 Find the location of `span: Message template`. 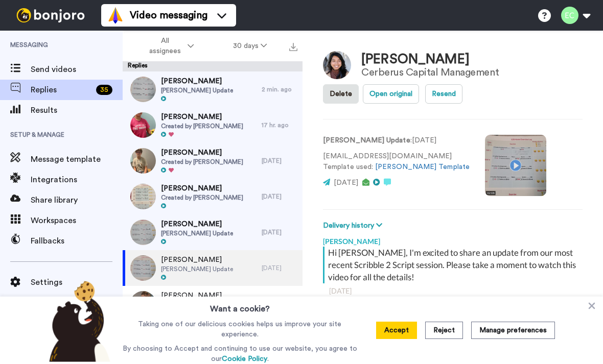

span: Message template is located at coordinates (76, 159).